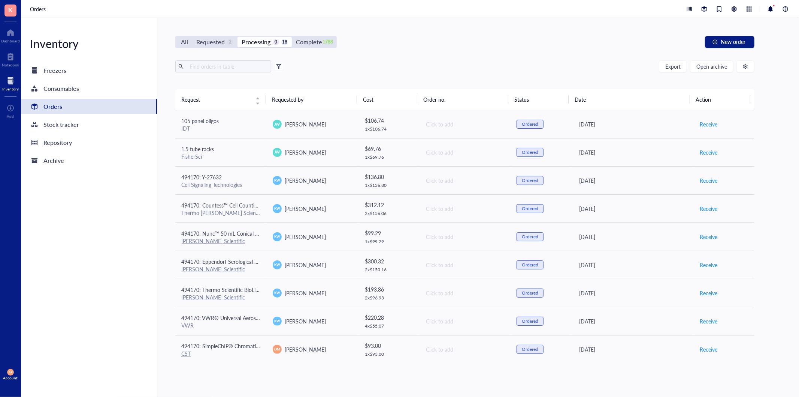 Image resolution: width=799 pixels, height=397 pixels. What do you see at coordinates (55, 70) in the screenshot?
I see `div: Freezers` at bounding box center [55, 70].